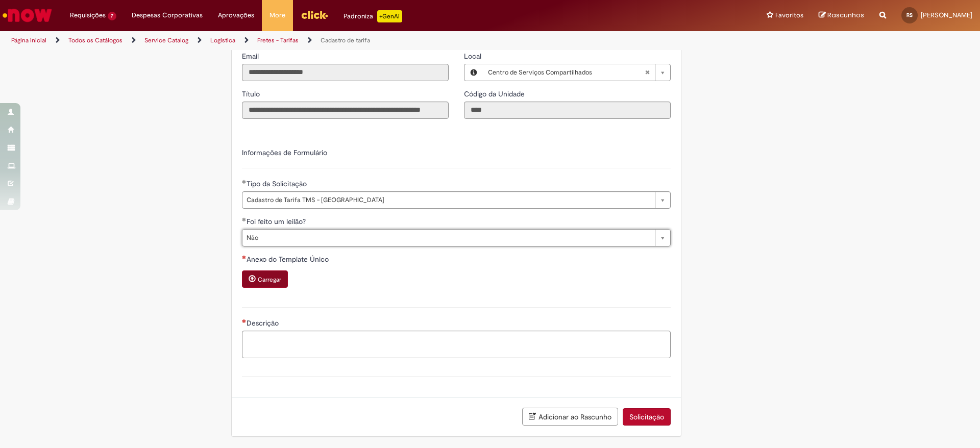 The image size is (980, 448). What do you see at coordinates (95, 40) in the screenshot?
I see `a: Todos os Catálogos` at bounding box center [95, 40].